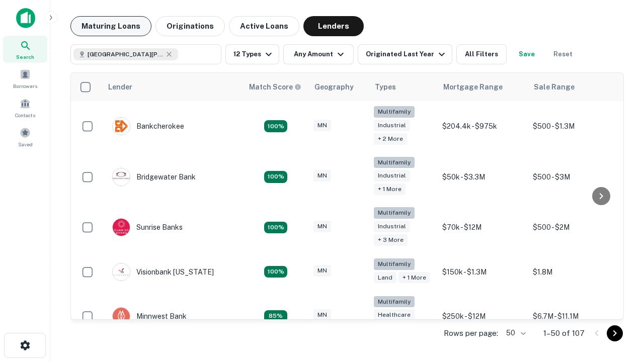 This screenshot has height=362, width=644. I want to click on div: Land, so click(385, 278).